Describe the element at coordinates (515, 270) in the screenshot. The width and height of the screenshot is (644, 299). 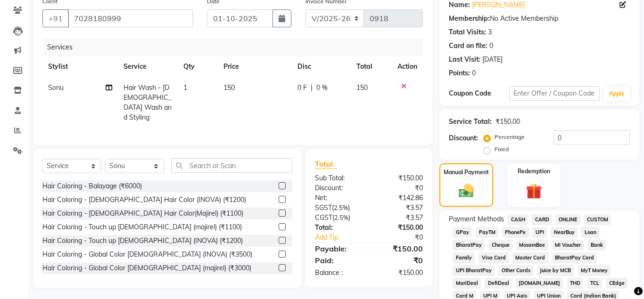
I see `span: Other Cards` at that location.